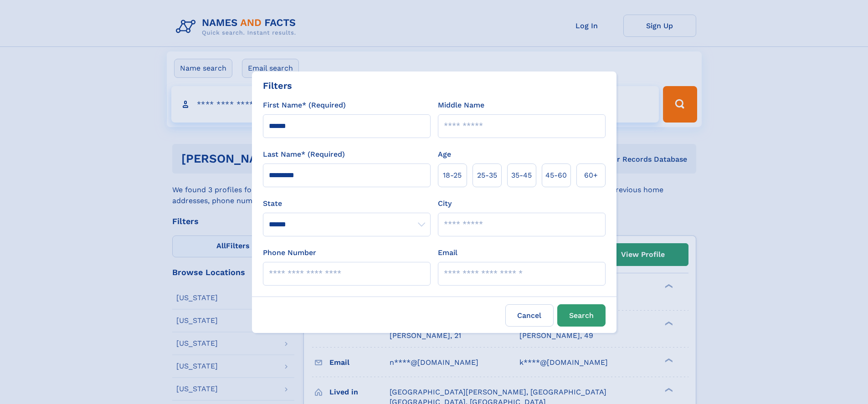 Image resolution: width=868 pixels, height=404 pixels. I want to click on button: Search, so click(581, 315).